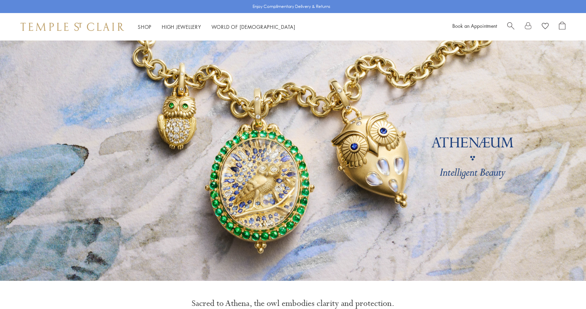  I want to click on a: Search, so click(511, 27).